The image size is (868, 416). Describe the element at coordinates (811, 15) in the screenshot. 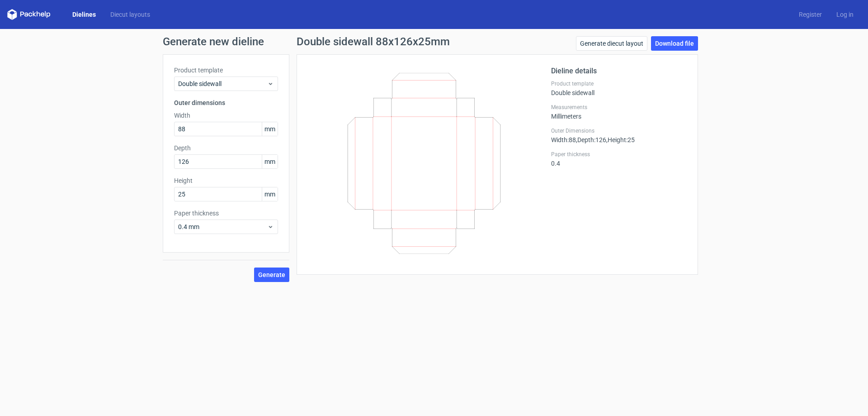

I see `a: Register` at that location.